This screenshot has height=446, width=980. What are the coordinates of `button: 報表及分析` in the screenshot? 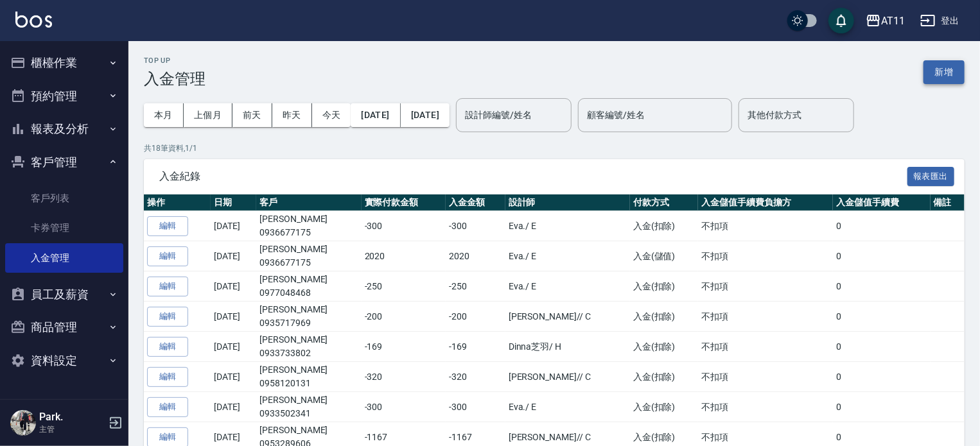 It's located at (64, 129).